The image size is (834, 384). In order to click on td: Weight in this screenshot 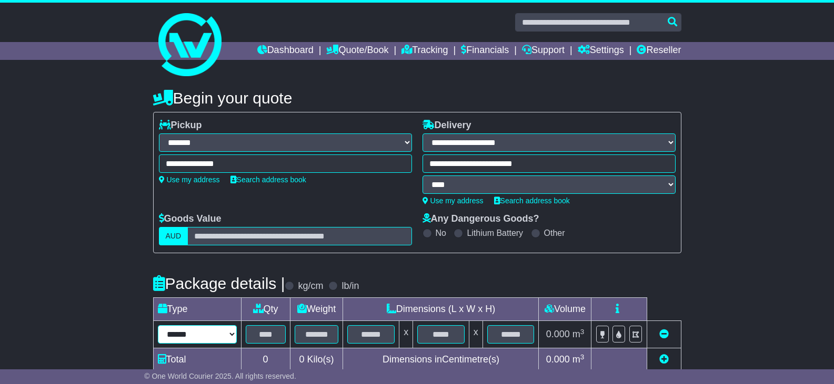, I will do `click(316, 310)`.